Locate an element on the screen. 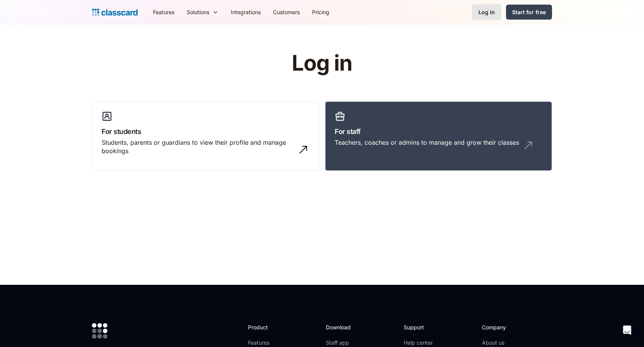  a: Staff app is located at coordinates (342, 343).